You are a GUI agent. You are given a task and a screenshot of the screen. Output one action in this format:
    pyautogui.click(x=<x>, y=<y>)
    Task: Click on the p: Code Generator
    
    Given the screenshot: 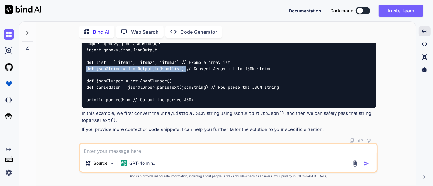 What is the action you would take?
    pyautogui.click(x=199, y=32)
    